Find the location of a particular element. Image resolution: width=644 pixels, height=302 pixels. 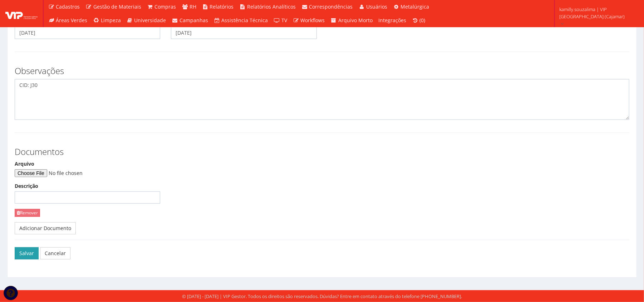

a: Arquivo Morto is located at coordinates (352, 20).